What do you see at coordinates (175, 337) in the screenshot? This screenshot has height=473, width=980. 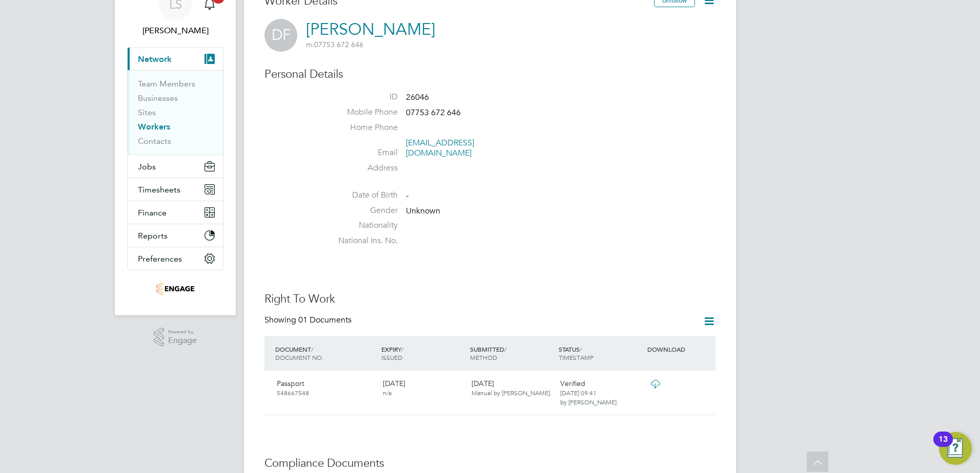 I see `a: Powered byEngage` at bounding box center [175, 337].